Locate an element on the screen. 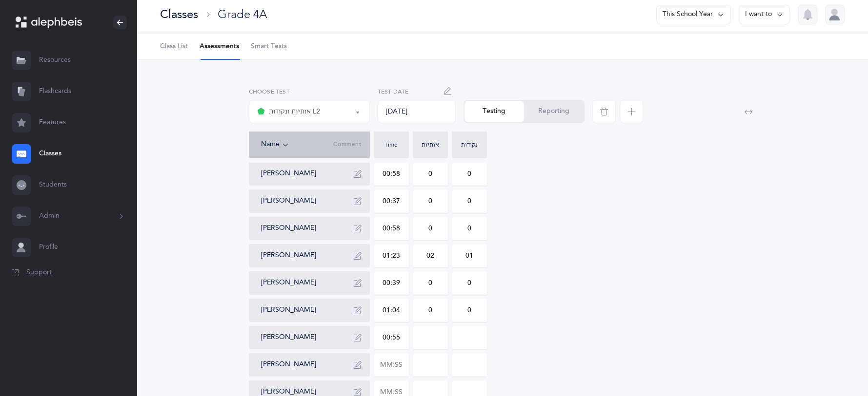 The height and width of the screenshot is (396, 868). label: Choose test is located at coordinates (310, 92).